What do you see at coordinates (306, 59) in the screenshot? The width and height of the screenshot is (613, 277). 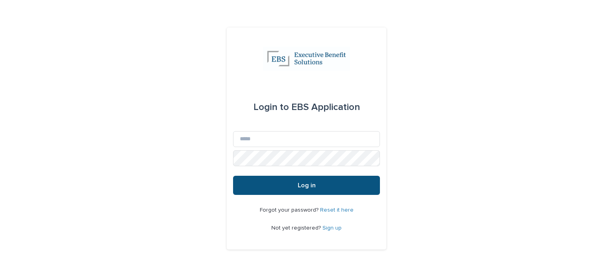 I see `img: kRBAWhqLSQ2DPCCnFJ2X` at bounding box center [306, 59].